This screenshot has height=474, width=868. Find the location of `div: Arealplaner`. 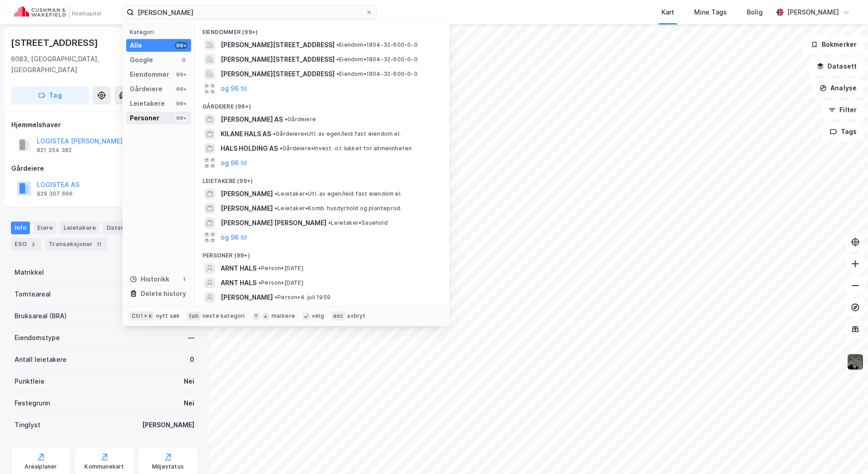

div: Arealplaner is located at coordinates (40, 467).